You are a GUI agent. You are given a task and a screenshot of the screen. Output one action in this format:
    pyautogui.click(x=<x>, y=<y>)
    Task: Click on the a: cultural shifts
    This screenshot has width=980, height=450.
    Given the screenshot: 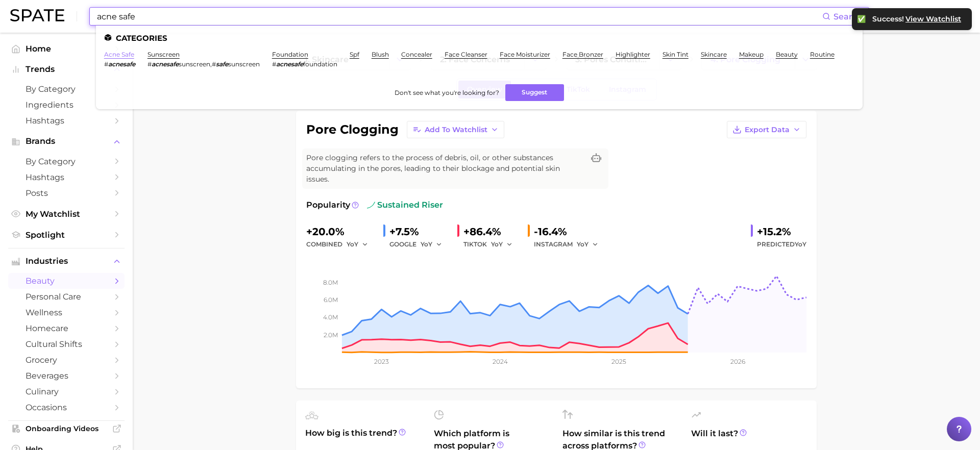 What is the action you would take?
    pyautogui.click(x=66, y=344)
    